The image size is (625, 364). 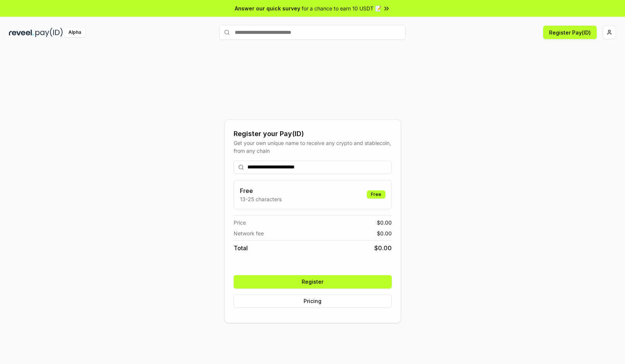 I want to click on div: Get your own unique name to receive any crypto and stablecoin, from any chain, so click(x=312, y=147).